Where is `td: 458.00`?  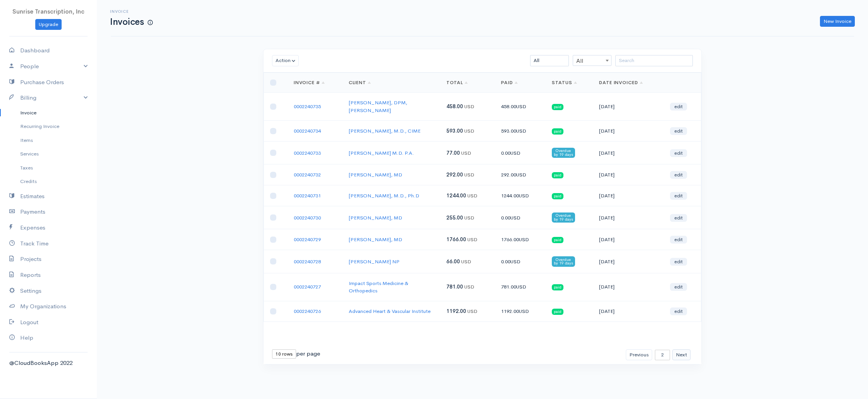
td: 458.00 is located at coordinates (520, 107).